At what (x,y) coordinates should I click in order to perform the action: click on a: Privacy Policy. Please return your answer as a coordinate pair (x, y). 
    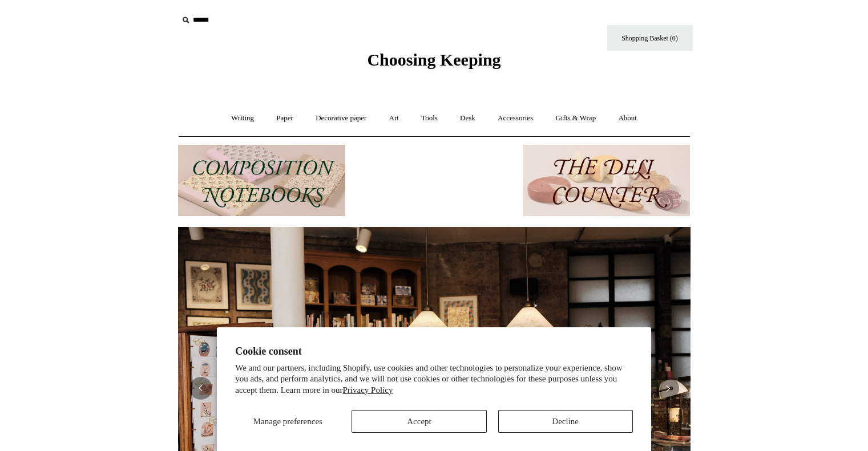
    Looking at the image, I should click on (368, 390).